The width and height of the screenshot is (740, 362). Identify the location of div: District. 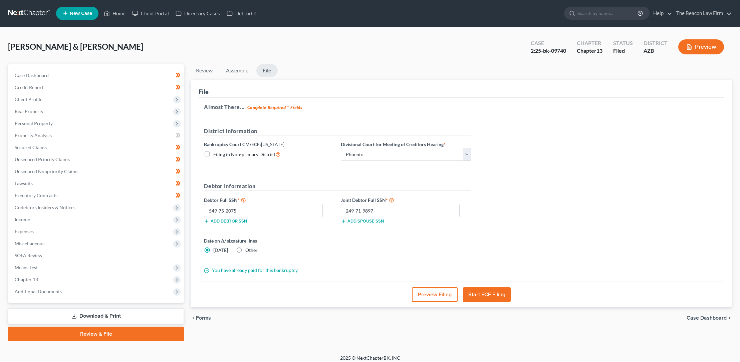
(656, 43).